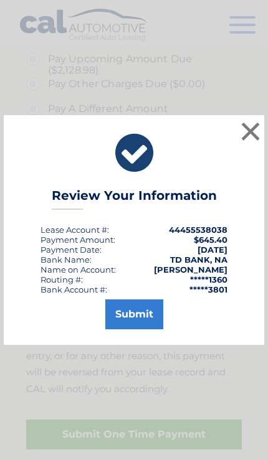  I want to click on div: Bank Name:, so click(66, 260).